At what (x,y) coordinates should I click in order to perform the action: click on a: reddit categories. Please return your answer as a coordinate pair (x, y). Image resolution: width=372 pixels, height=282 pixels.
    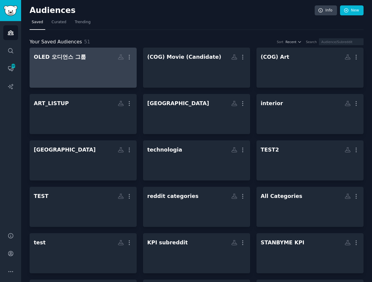
    Looking at the image, I should click on (196, 207).